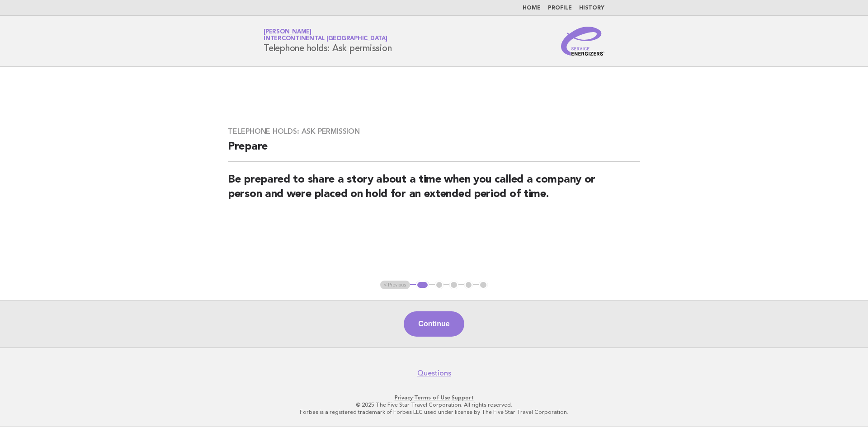 The image size is (868, 427). I want to click on h3: Telephone holds: Ask permission, so click(434, 131).